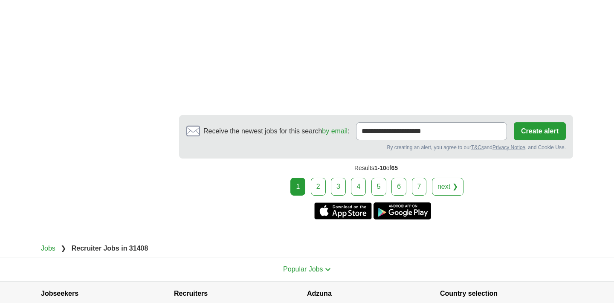 Image resolution: width=614 pixels, height=303 pixels. Describe the element at coordinates (48, 248) in the screenshot. I see `a: Jobs` at that location.